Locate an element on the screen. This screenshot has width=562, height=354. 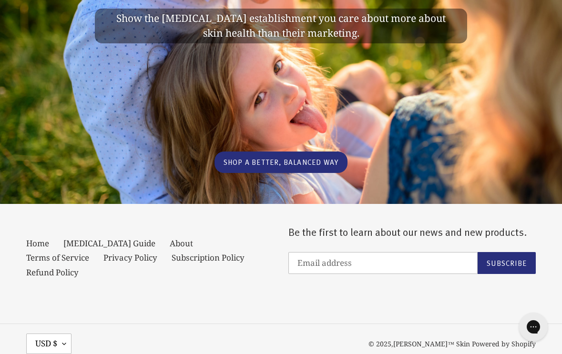
small: © 2025, is located at coordinates (419, 344).